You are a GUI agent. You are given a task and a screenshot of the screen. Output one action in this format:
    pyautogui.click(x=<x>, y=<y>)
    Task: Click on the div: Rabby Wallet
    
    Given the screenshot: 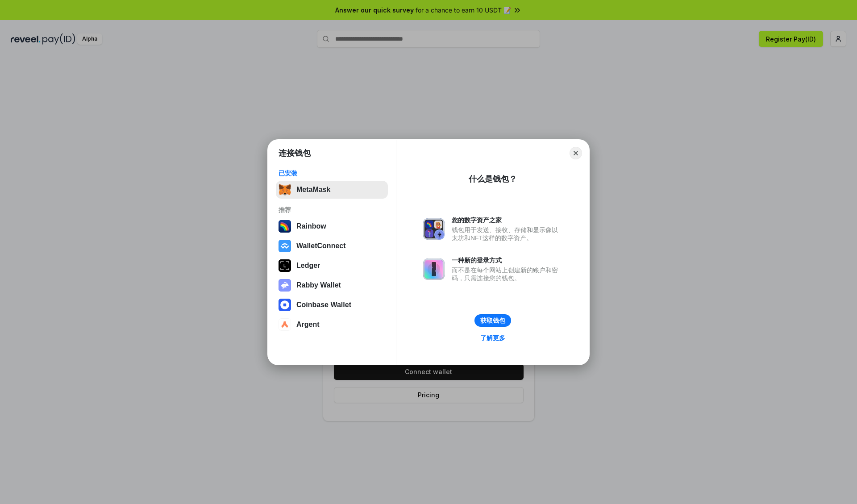 What is the action you would take?
    pyautogui.click(x=319, y=285)
    